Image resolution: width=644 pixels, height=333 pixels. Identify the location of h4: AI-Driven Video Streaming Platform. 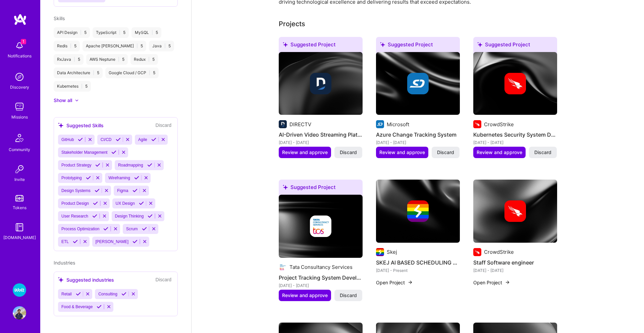
(321, 135).